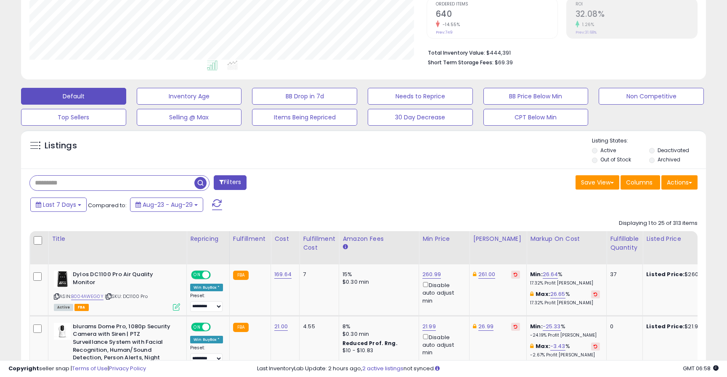  I want to click on a: 26.65, so click(558, 294).